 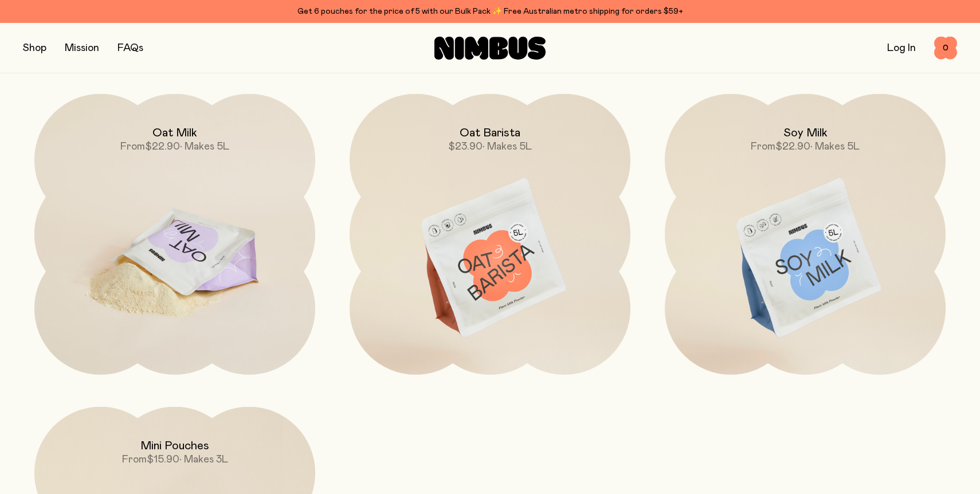 I want to click on a: Log In, so click(x=902, y=48).